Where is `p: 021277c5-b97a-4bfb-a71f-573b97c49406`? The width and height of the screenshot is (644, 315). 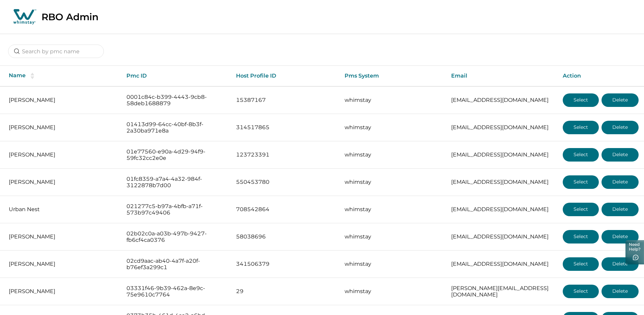
p: 021277c5-b97a-4bfb-a71f-573b97c49406 is located at coordinates (176, 210).